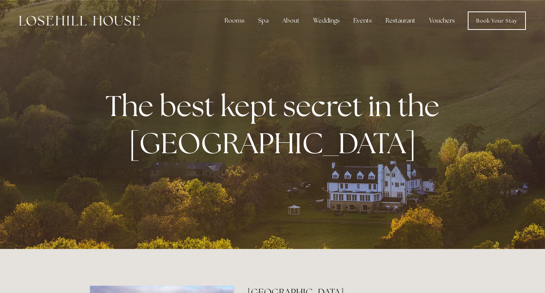 The height and width of the screenshot is (293, 545). I want to click on a: Book Your Stay, so click(497, 21).